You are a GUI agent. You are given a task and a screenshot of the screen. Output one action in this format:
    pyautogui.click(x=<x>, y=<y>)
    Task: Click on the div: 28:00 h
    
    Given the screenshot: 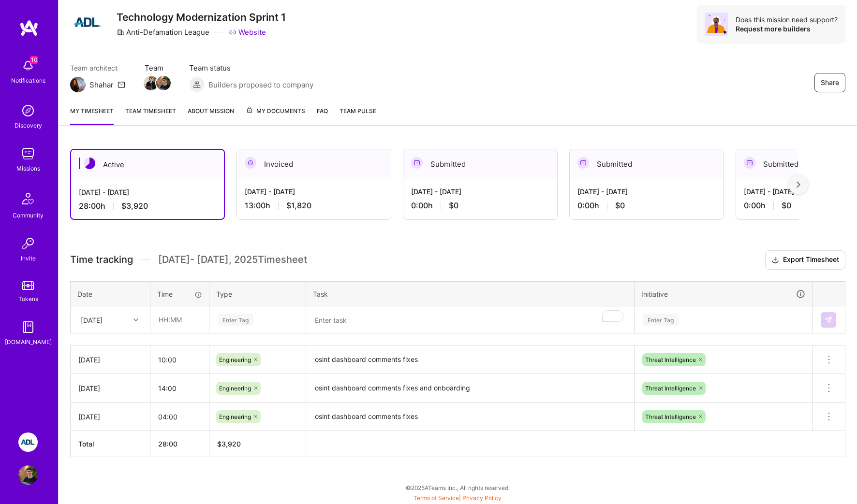 What is the action you would take?
    pyautogui.click(x=148, y=206)
    